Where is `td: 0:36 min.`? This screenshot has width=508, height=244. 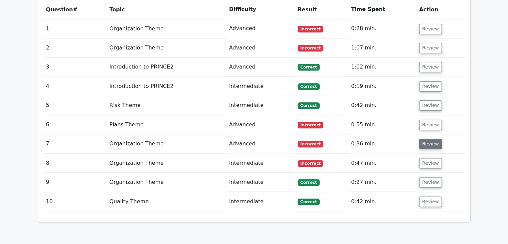 td: 0:36 min. is located at coordinates (383, 144).